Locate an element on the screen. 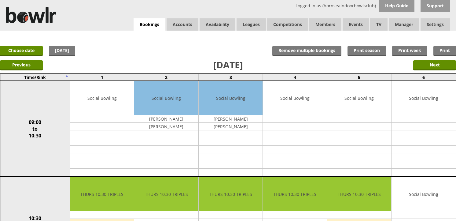 Image resolution: width=456 pixels, height=221 pixels. td: 2 is located at coordinates (166, 77).